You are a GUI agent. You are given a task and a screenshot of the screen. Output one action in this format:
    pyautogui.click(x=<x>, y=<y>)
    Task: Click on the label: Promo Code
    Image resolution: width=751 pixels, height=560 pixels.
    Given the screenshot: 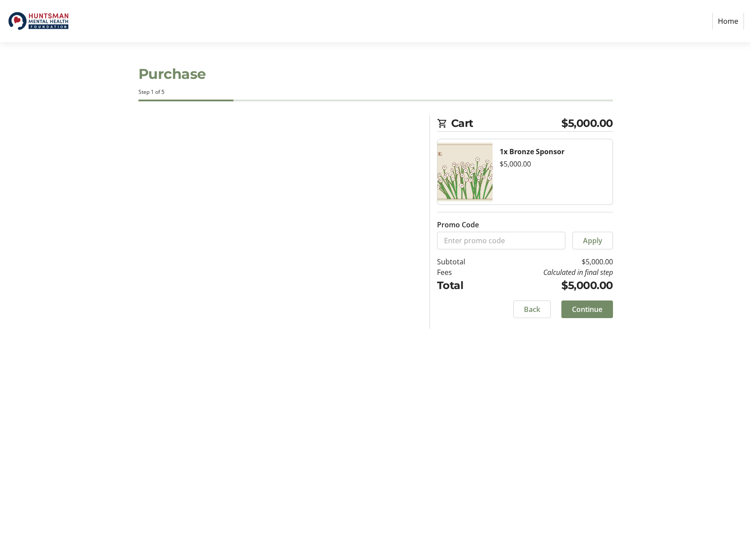 What is the action you would take?
    pyautogui.click(x=457, y=225)
    